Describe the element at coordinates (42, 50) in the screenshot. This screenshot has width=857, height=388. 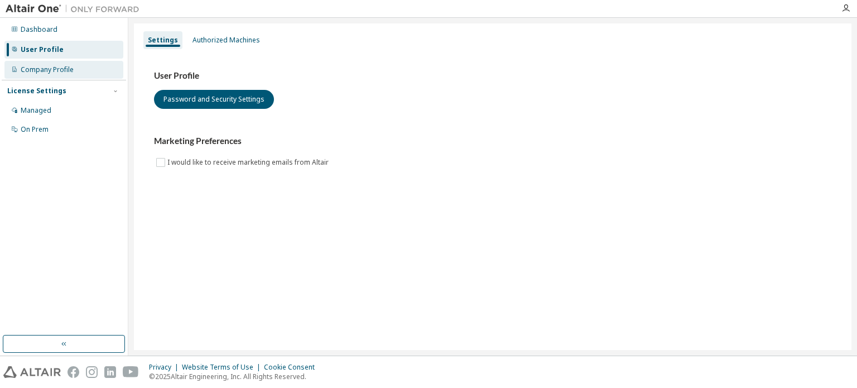
I see `div: User Profile` at that location.